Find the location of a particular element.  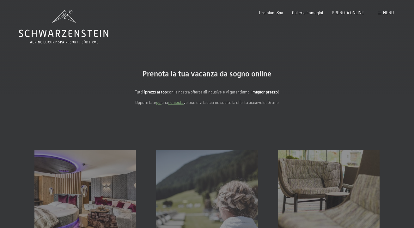

span: Galleria immagini is located at coordinates (308, 13).